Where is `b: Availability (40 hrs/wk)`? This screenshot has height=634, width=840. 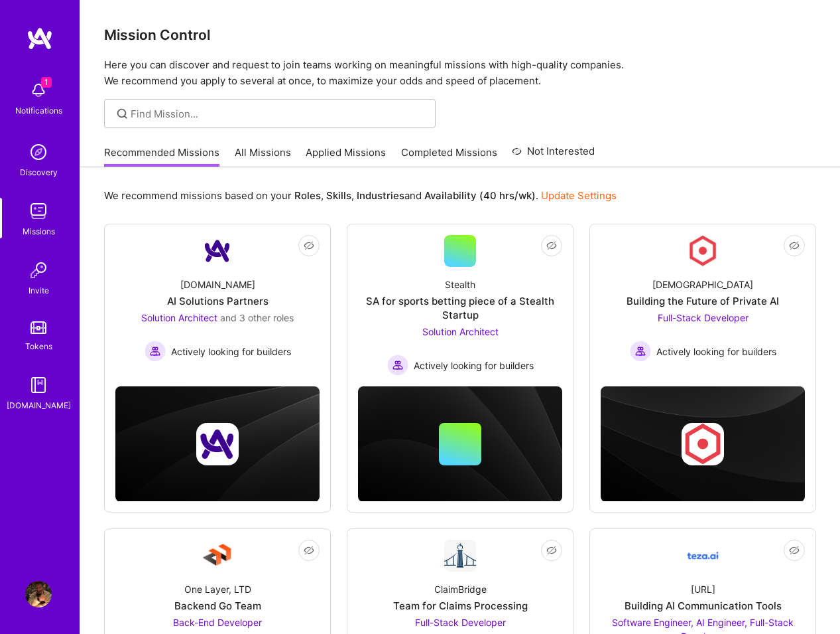
b: Availability (40 hrs/wk) is located at coordinates (480, 195).